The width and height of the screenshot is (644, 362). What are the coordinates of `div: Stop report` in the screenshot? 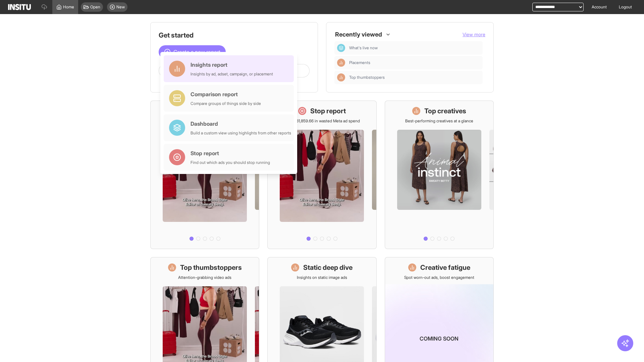 It's located at (230, 153).